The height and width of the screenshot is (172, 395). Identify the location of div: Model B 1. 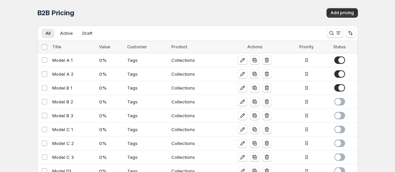
(74, 88).